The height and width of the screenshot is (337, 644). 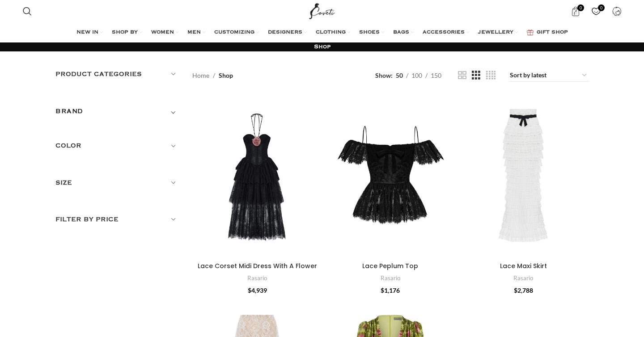 What do you see at coordinates (330, 32) in the screenshot?
I see `span: CLOTHING` at bounding box center [330, 32].